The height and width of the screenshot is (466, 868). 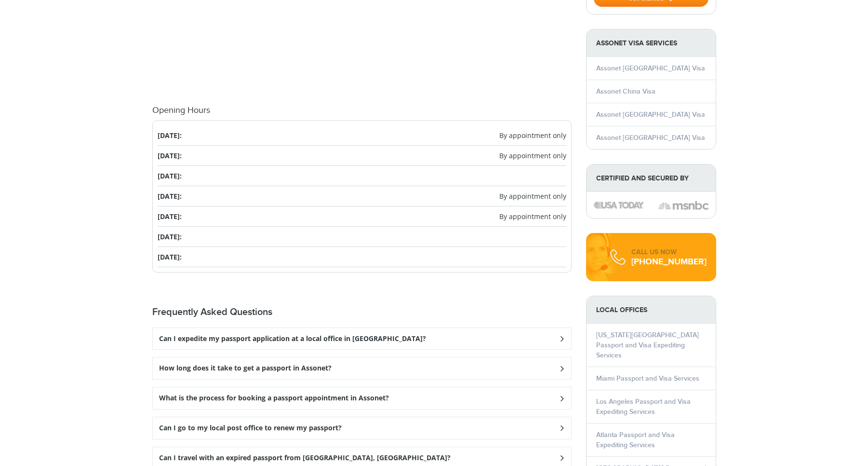 What do you see at coordinates (643, 406) in the screenshot?
I see `a: Los Angeles Passport and Visa Expediting Services` at bounding box center [643, 406].